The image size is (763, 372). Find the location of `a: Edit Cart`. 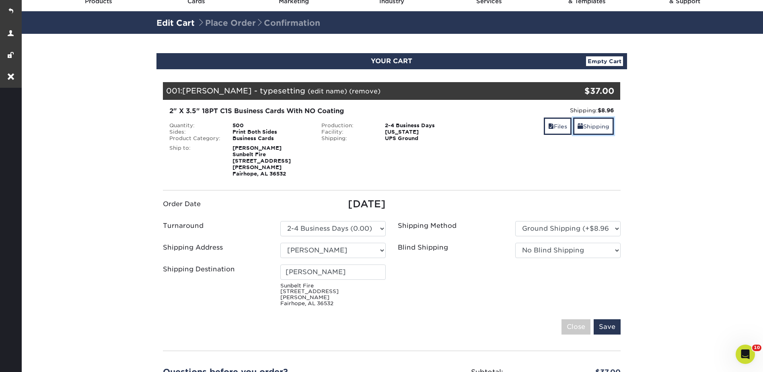

a: Edit Cart is located at coordinates (175, 23).